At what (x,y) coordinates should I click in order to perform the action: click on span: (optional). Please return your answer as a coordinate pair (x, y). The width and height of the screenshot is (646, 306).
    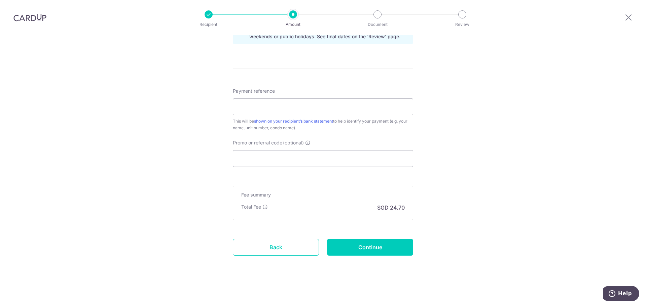
    Looking at the image, I should click on (293, 143).